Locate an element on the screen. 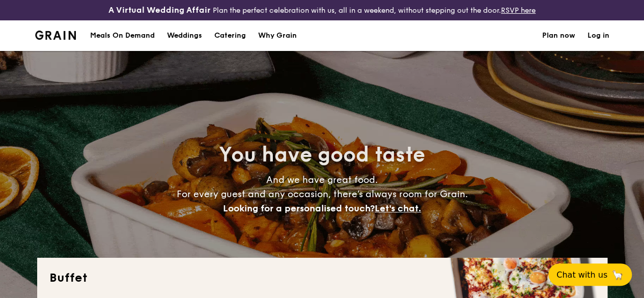  span: Let's chat. is located at coordinates (397, 208).